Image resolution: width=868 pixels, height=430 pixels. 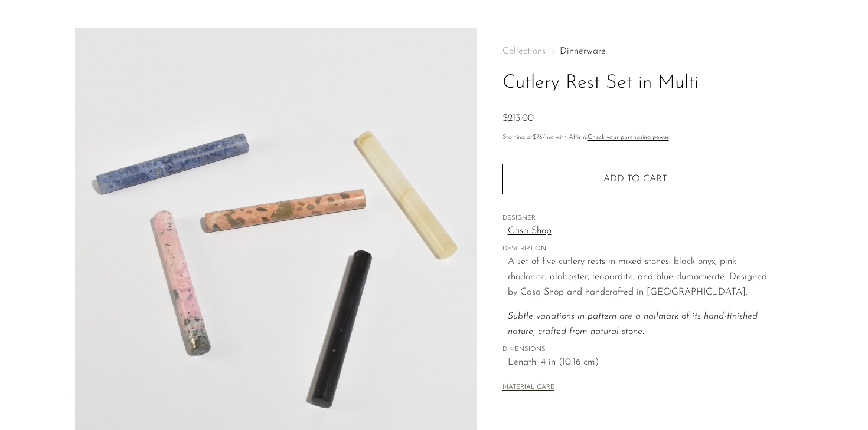 What do you see at coordinates (583, 51) in the screenshot?
I see `a: Dinnerware` at bounding box center [583, 51].